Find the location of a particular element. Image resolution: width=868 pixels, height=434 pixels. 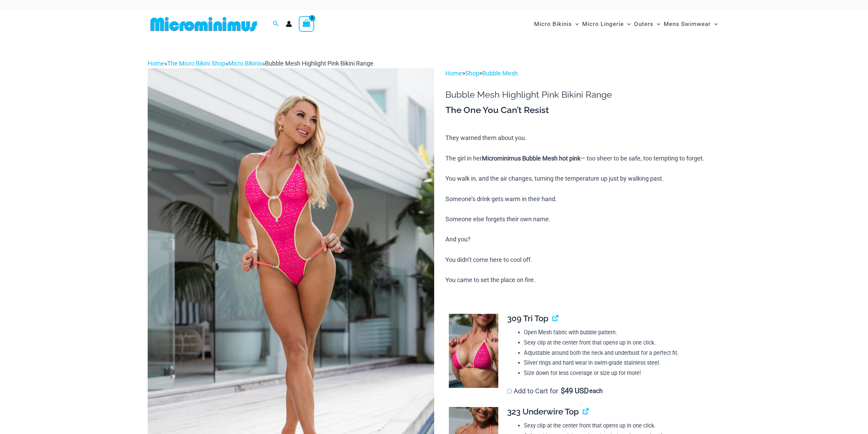

li: Silver rings and hard wear in swim-grade stainless steel. is located at coordinates (619, 363).